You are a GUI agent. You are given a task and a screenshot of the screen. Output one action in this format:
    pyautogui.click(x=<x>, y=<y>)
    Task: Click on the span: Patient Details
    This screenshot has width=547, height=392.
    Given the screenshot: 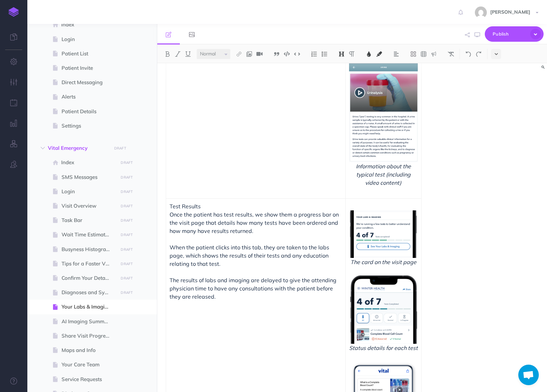 What is the action you would take?
    pyautogui.click(x=89, y=112)
    